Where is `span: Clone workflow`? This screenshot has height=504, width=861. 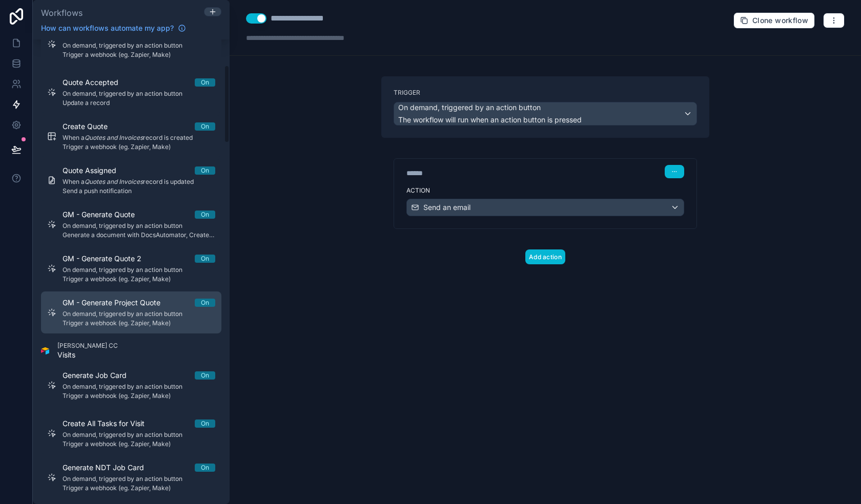
span: Clone workflow is located at coordinates (780, 21).